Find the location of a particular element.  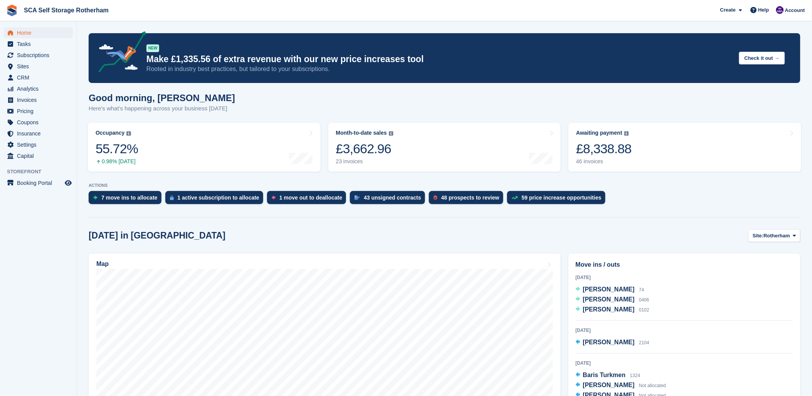

span: Rotherham is located at coordinates (777, 236).